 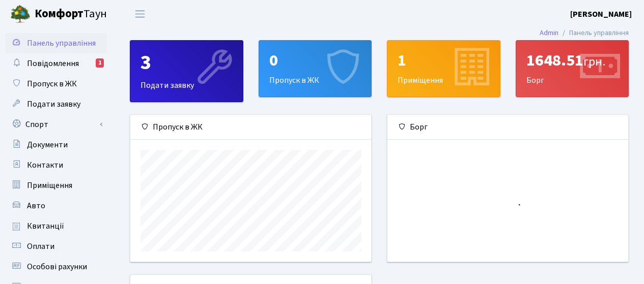 What do you see at coordinates (56, 145) in the screenshot?
I see `a: Документи` at bounding box center [56, 145].